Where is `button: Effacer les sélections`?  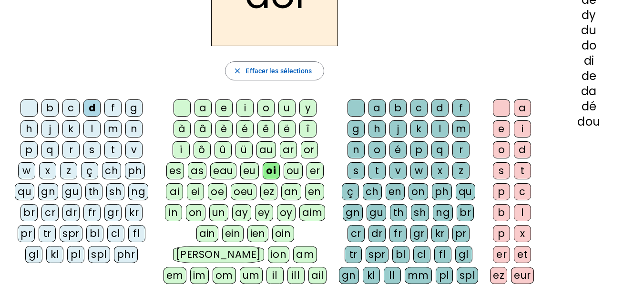
button: Effacer les sélections is located at coordinates (274, 71).